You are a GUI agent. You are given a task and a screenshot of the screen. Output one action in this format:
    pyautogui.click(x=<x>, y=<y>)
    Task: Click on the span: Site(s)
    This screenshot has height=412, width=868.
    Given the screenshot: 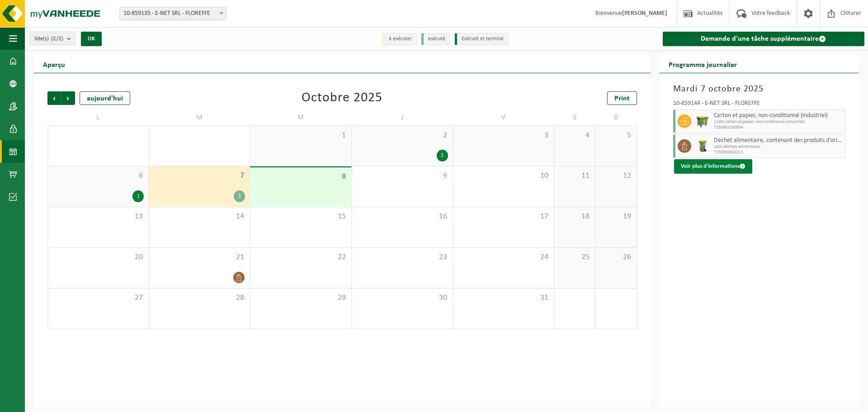 What is the action you would take?
    pyautogui.click(x=49, y=39)
    